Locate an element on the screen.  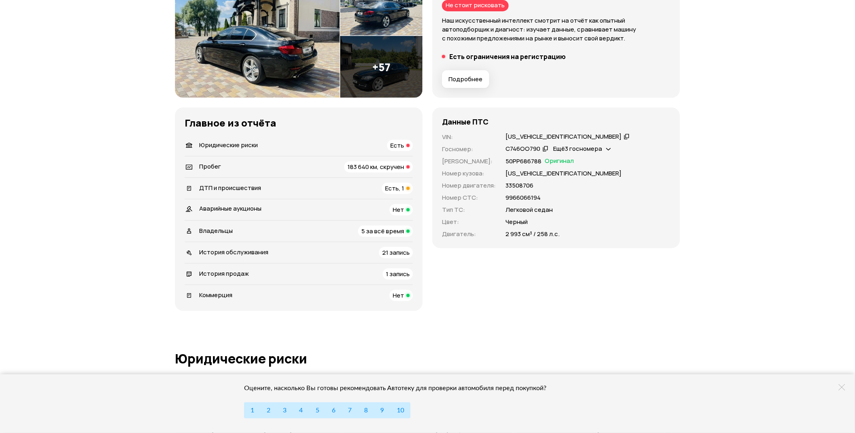
p: 33508706 is located at coordinates (519, 185).